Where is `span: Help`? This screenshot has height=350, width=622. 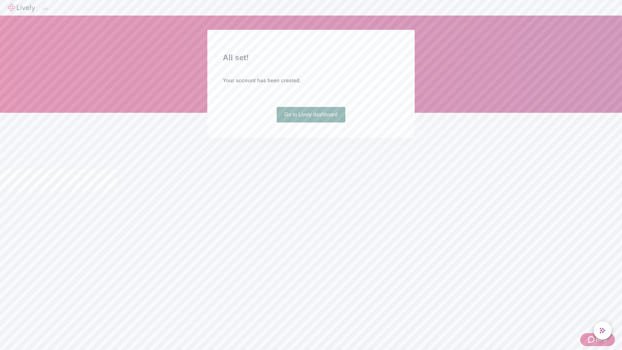
span: Help is located at coordinates (601, 339).